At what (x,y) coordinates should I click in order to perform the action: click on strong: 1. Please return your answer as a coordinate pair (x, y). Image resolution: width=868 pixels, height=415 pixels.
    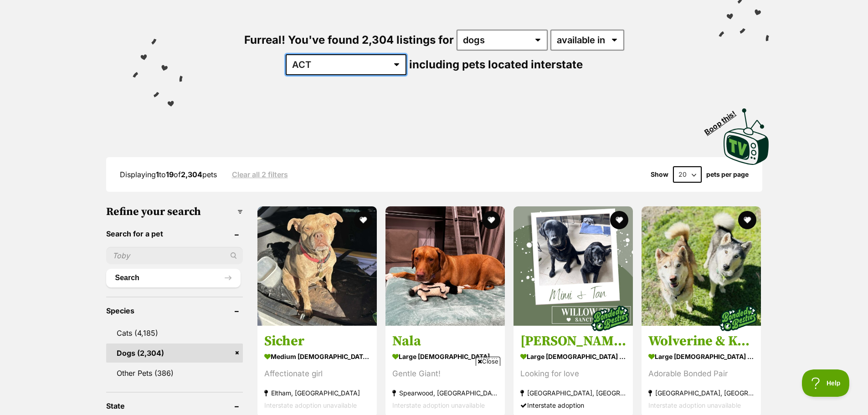
    Looking at the image, I should click on (157, 175).